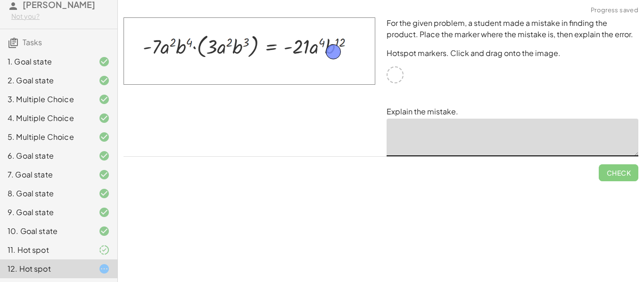 The height and width of the screenshot is (282, 644). Describe the element at coordinates (45, 62) in the screenshot. I see `div: 1. Goal state` at that location.